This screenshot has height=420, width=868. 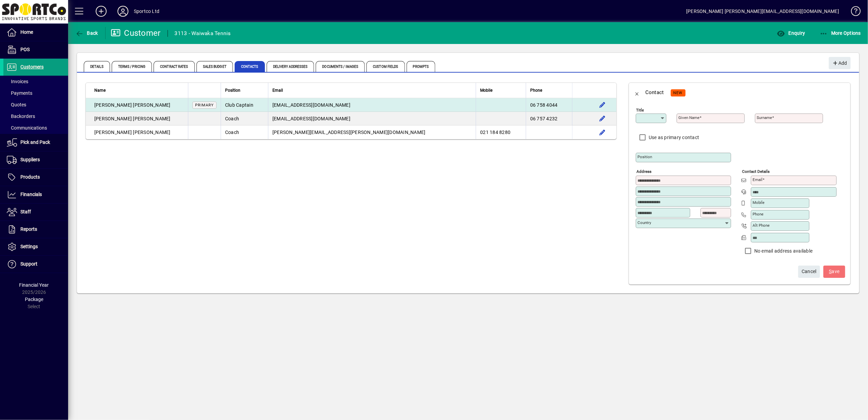 What do you see at coordinates (215, 66) in the screenshot?
I see `span: Sales Budget` at bounding box center [215, 66].